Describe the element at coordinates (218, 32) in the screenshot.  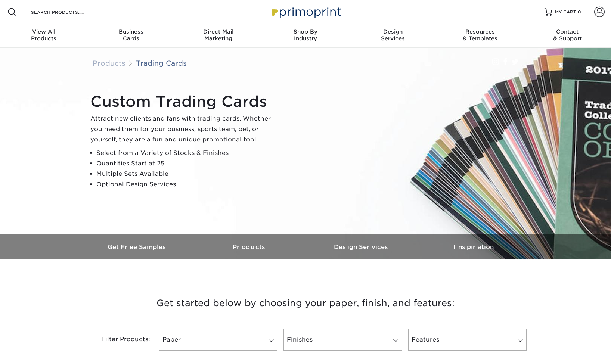
I see `span: Direct Mail` at that location.